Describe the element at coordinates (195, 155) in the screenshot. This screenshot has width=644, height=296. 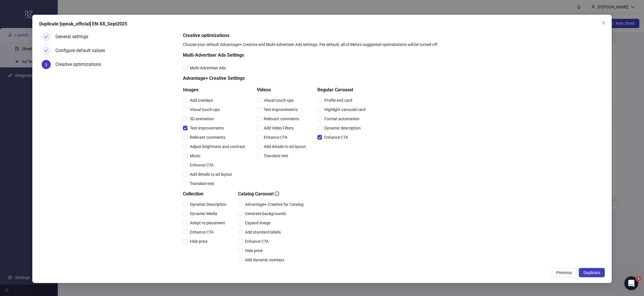
I see `span: Music` at that location.